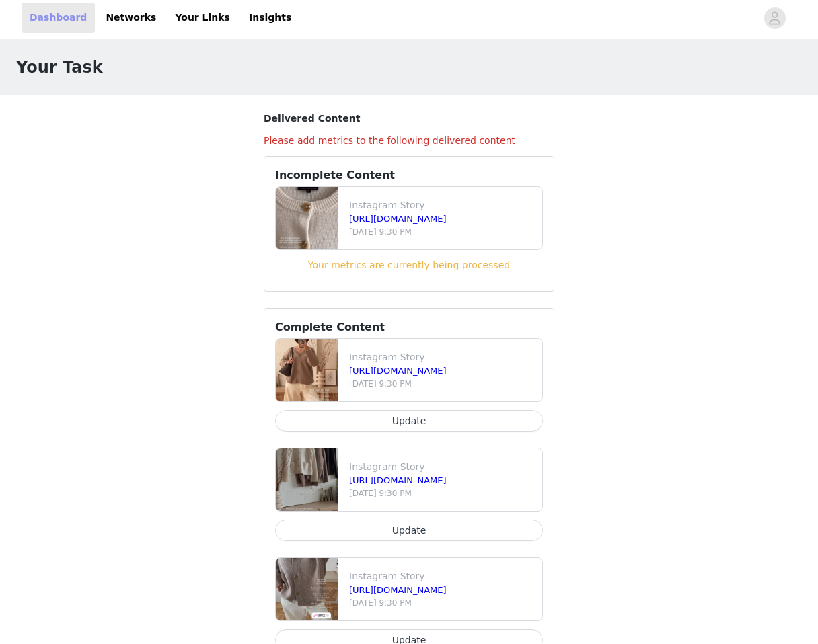  I want to click on span: Your metrics are currently being processed, so click(409, 265).